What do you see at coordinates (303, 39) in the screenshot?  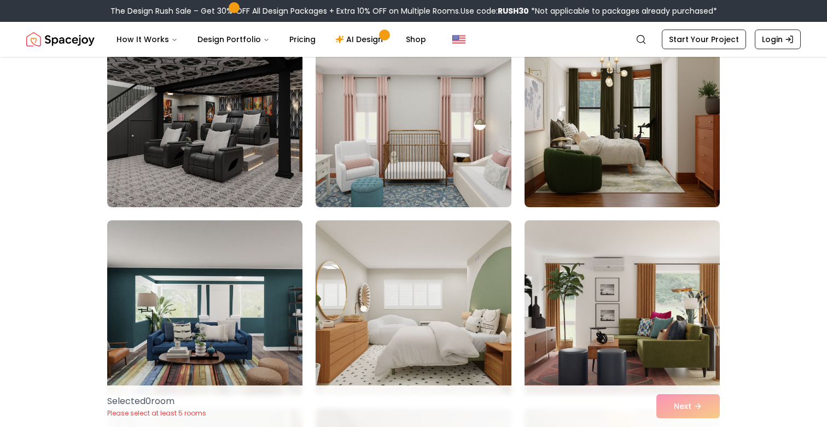 I see `a: Pricing` at bounding box center [303, 39].